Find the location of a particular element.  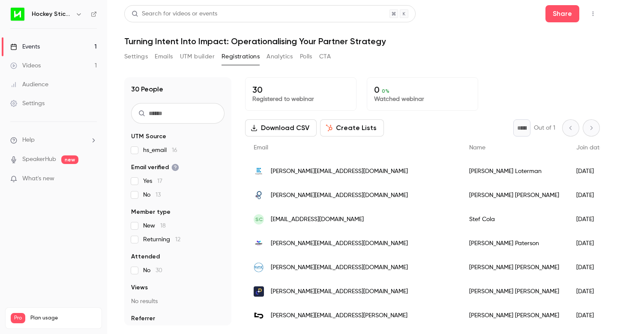

p: Watched webinar is located at coordinates (423, 99).